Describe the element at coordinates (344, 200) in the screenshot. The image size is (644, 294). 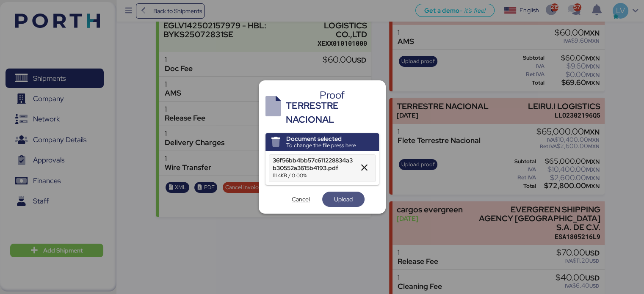
I see `span: Upload` at that location.